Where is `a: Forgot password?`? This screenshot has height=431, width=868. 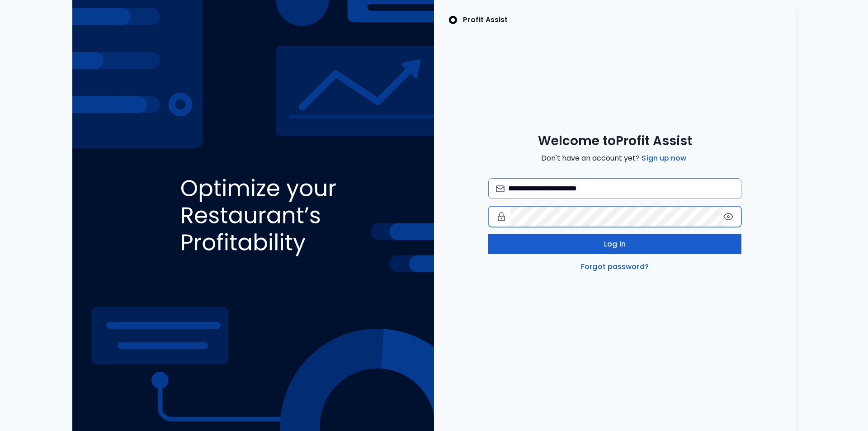
a: Forgot password? is located at coordinates (615, 266).